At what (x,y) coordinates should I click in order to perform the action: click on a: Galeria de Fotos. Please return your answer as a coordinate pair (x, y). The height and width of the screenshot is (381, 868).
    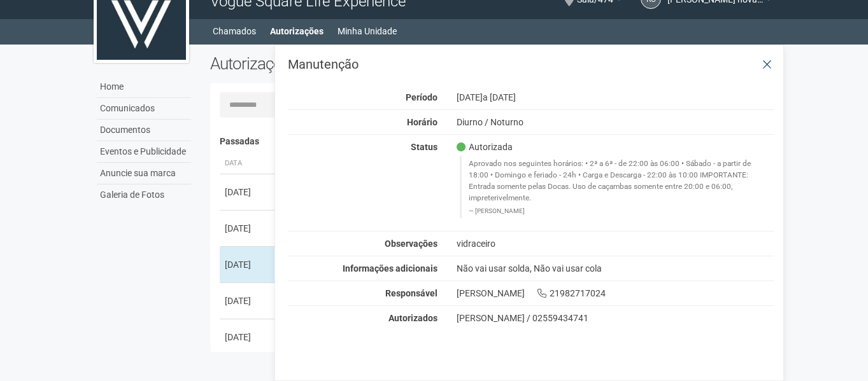
    Looking at the image, I should click on (144, 195).